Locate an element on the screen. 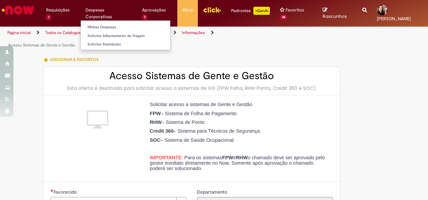  span: Requisições is located at coordinates (58, 10).